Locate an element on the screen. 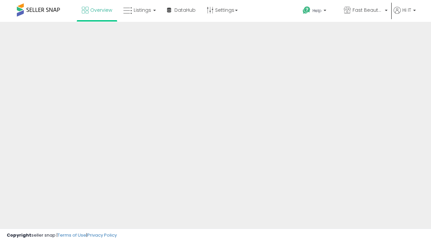  a: Hi IT is located at coordinates (405, 14).